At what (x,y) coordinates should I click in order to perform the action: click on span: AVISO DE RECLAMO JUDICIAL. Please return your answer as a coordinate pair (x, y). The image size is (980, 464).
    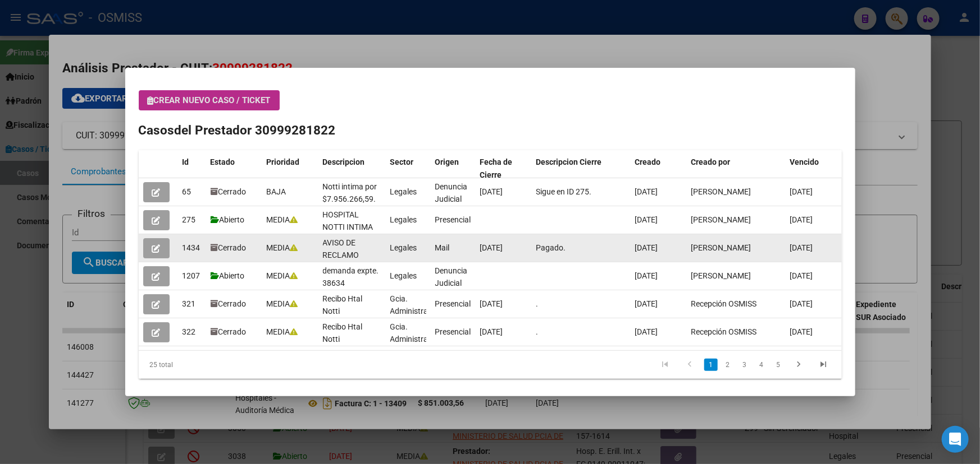
    Looking at the image, I should click on (341, 256).